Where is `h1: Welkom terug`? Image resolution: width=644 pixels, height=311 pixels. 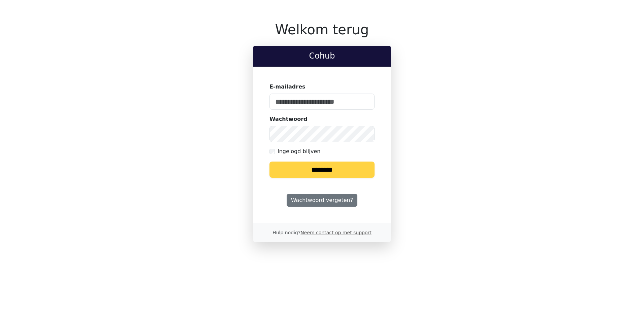
h1: Welkom terug is located at coordinates (322, 29).